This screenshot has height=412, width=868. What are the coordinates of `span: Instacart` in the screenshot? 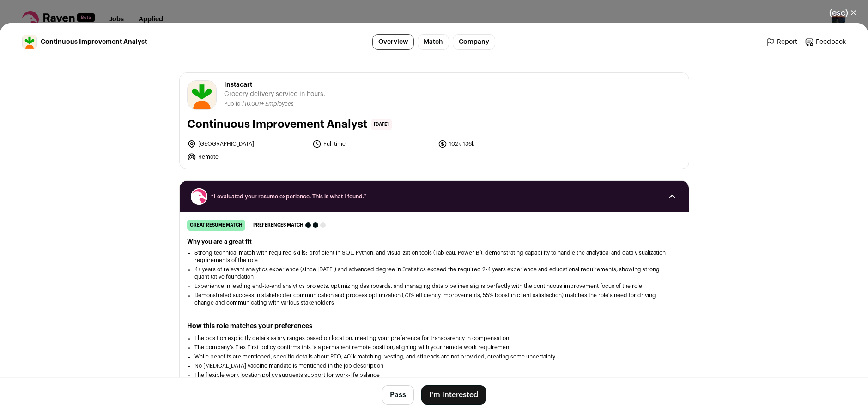 It's located at (275, 85).